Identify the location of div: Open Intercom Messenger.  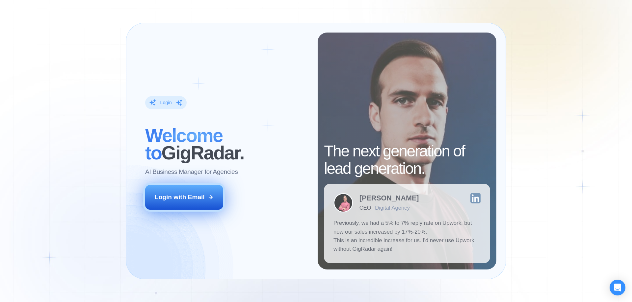
(617, 288).